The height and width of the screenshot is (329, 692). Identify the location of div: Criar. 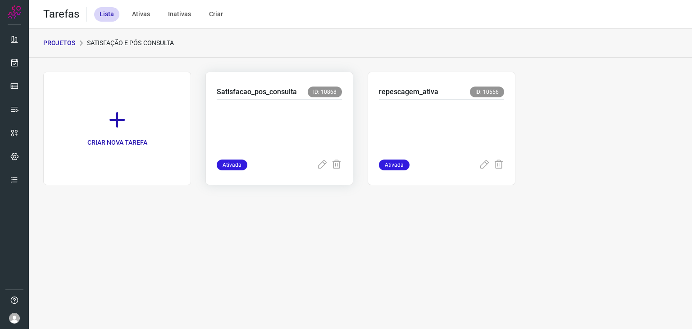
(216, 14).